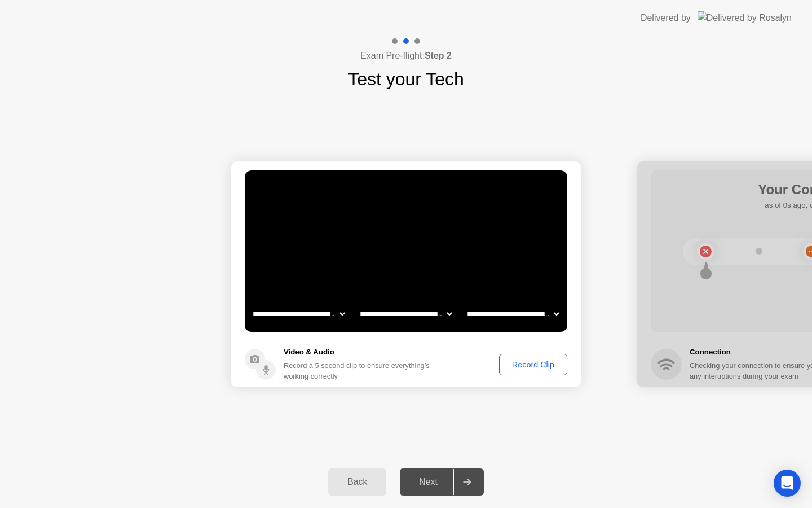 The width and height of the screenshot is (812, 508). Describe the element at coordinates (298, 314) in the screenshot. I see `select: Available cameras` at that location.